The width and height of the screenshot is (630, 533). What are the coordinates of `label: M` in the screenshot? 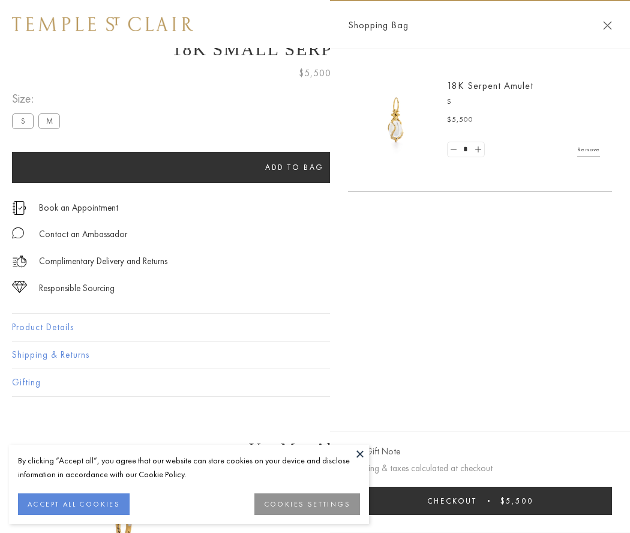 It's located at (49, 121).